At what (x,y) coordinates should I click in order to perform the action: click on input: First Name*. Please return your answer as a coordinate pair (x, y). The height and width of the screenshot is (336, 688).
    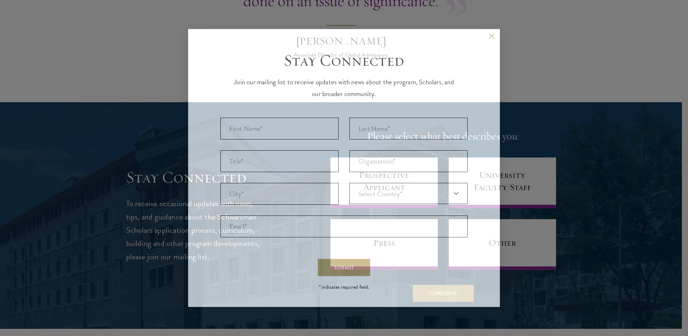
    Looking at the image, I should click on (280, 128).